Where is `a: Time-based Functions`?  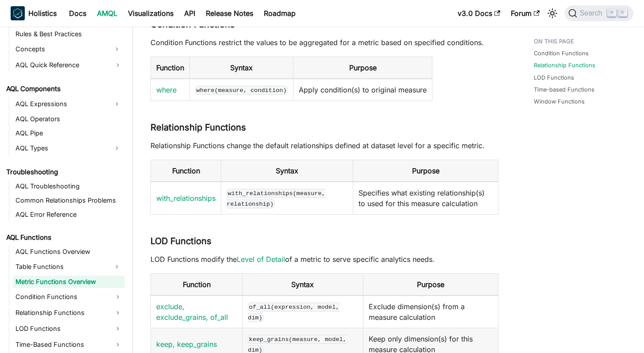 a: Time-based Functions is located at coordinates (564, 89).